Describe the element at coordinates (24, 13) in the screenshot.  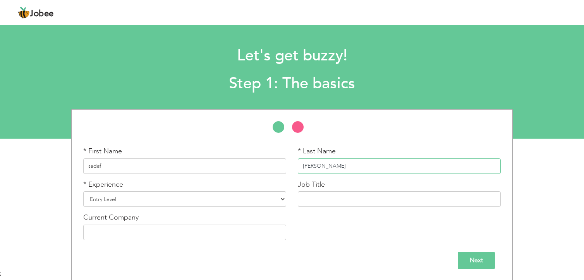
I see `img: jobee.io` at that location.